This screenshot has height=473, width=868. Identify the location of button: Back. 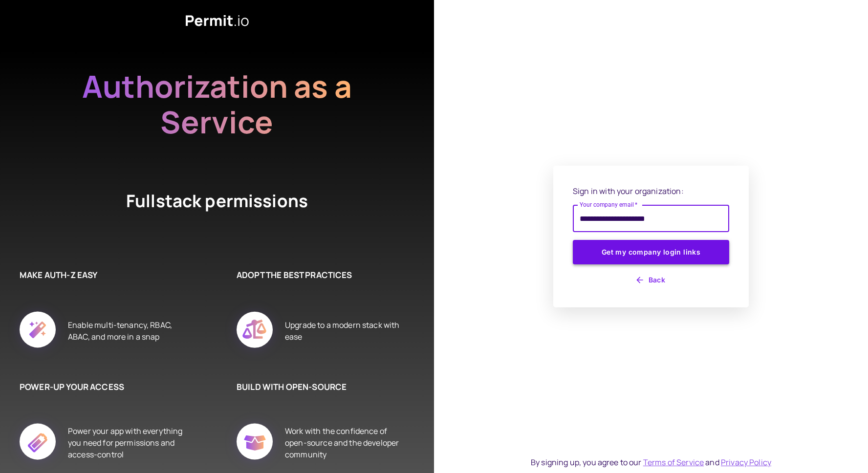
(651, 280).